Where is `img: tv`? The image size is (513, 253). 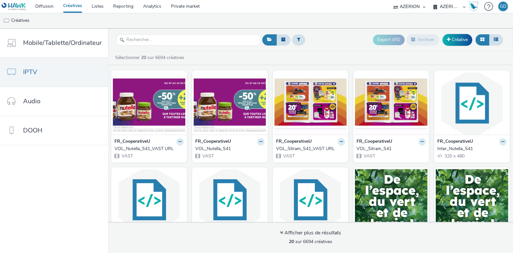
img: tv is located at coordinates (6, 21).